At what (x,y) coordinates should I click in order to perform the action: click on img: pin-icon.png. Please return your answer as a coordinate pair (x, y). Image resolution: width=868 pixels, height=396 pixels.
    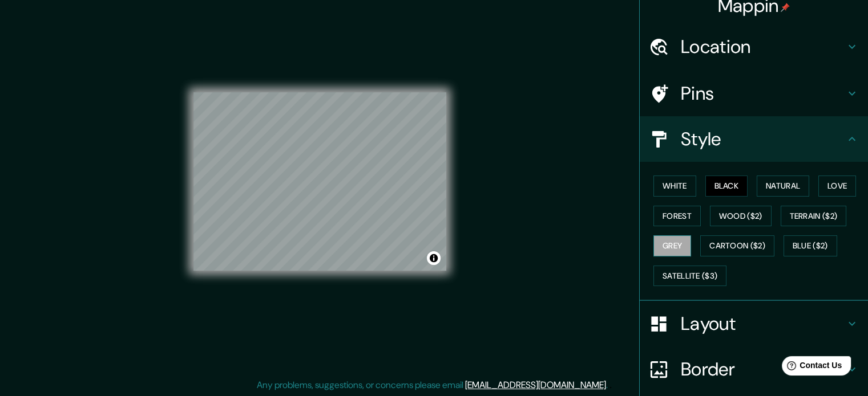
    Looking at the image, I should click on (785, 7).